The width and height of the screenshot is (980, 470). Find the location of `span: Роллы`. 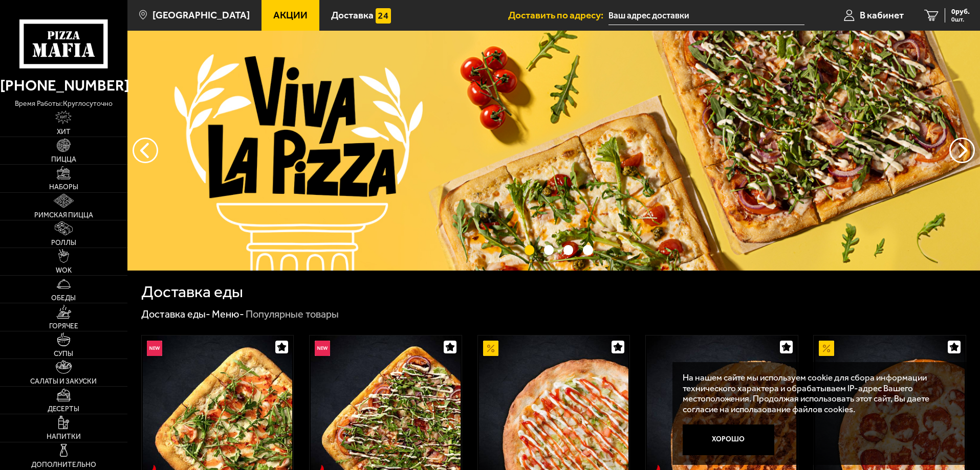

span: Роллы is located at coordinates (63, 242).